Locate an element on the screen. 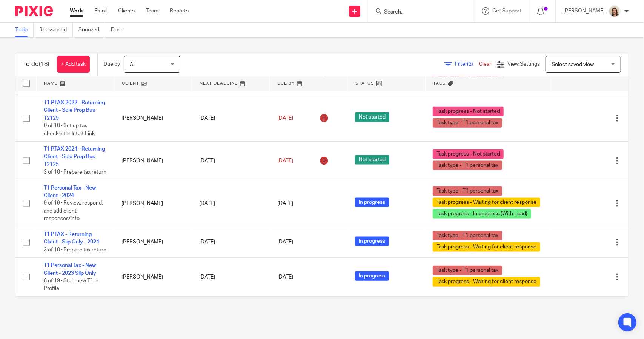 The width and height of the screenshot is (644, 339). span: Filter is located at coordinates (467, 64).